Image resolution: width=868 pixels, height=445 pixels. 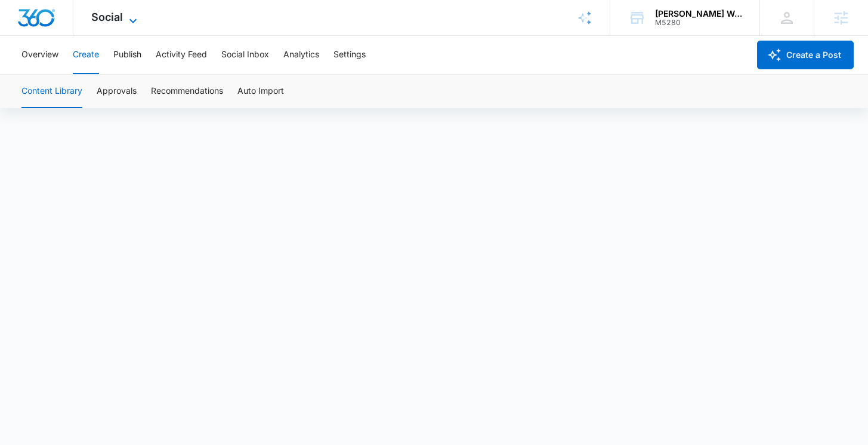 I want to click on button: Content Library, so click(x=52, y=91).